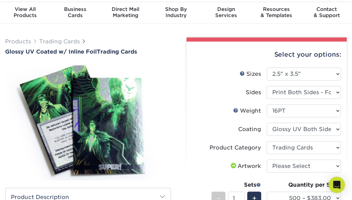 Image resolution: width=352 pixels, height=200 pixels. I want to click on div: Select your options:, so click(267, 55).